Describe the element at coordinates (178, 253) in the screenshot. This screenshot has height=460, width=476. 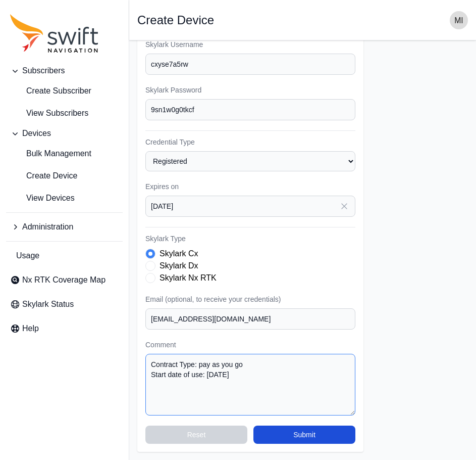
I see `label: Skylark Cx` at that location.